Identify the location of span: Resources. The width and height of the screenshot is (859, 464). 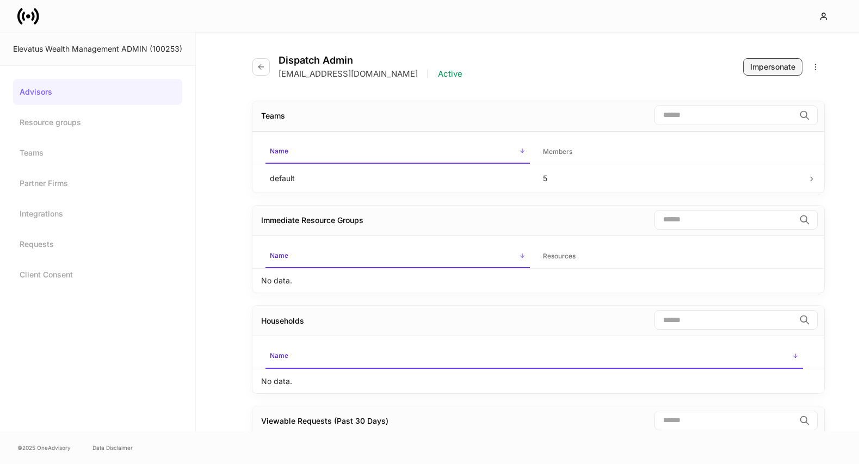
(671, 256).